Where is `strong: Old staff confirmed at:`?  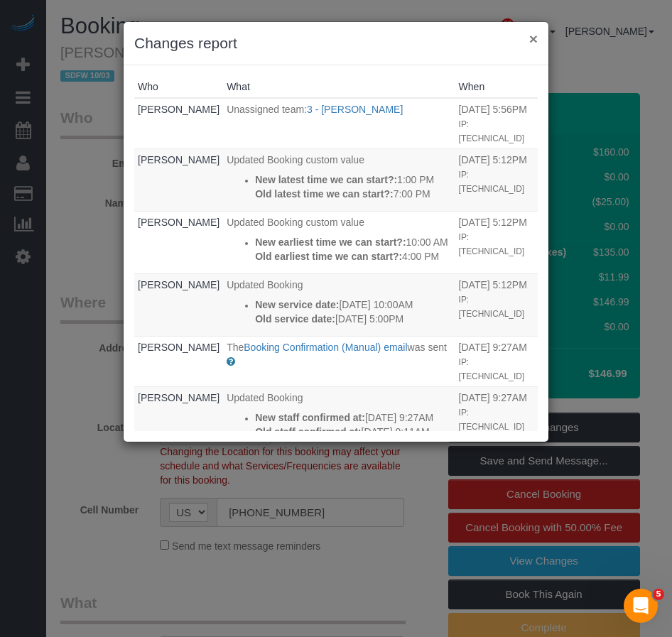
strong: Old staff confirmed at: is located at coordinates (308, 432).